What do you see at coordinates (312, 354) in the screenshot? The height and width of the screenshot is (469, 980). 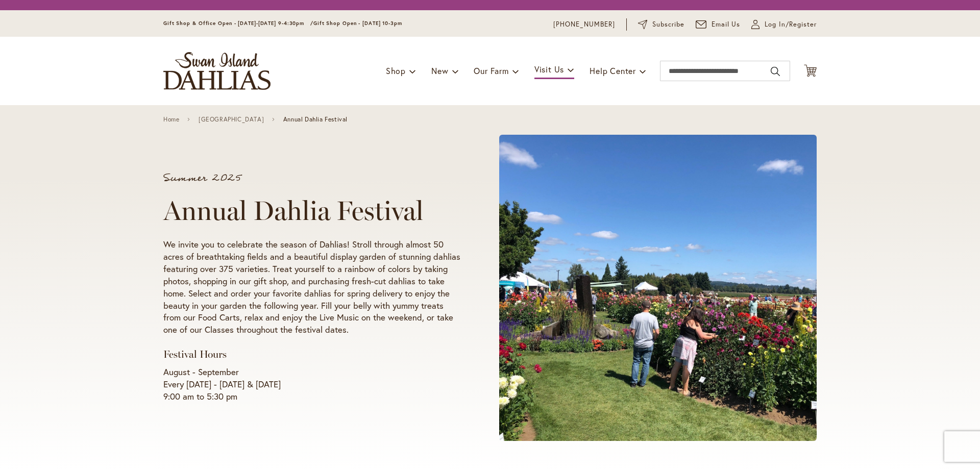 I see `h3: Festival Hours` at bounding box center [312, 354].